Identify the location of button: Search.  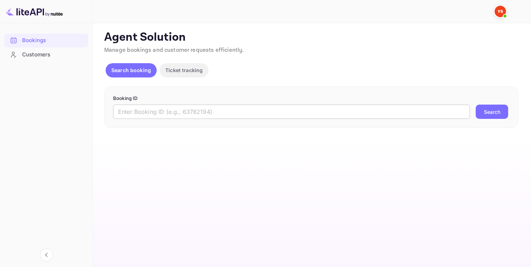
(492, 112).